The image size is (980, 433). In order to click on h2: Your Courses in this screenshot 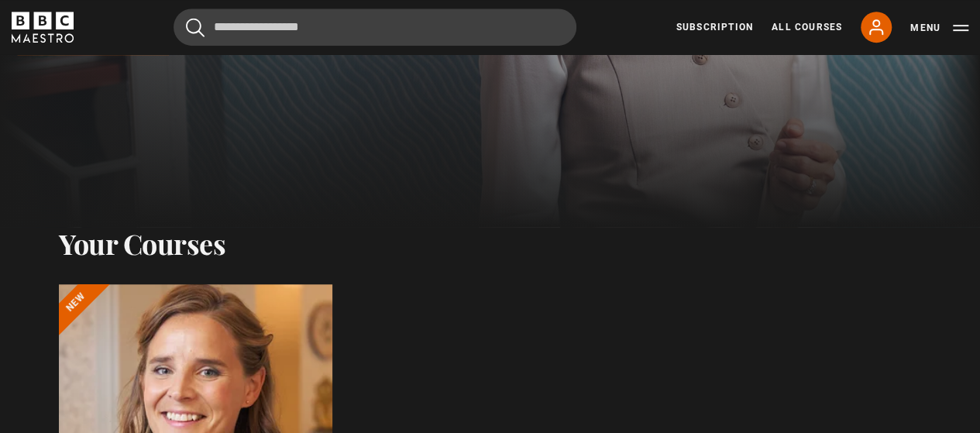, I will do `click(142, 243)`.